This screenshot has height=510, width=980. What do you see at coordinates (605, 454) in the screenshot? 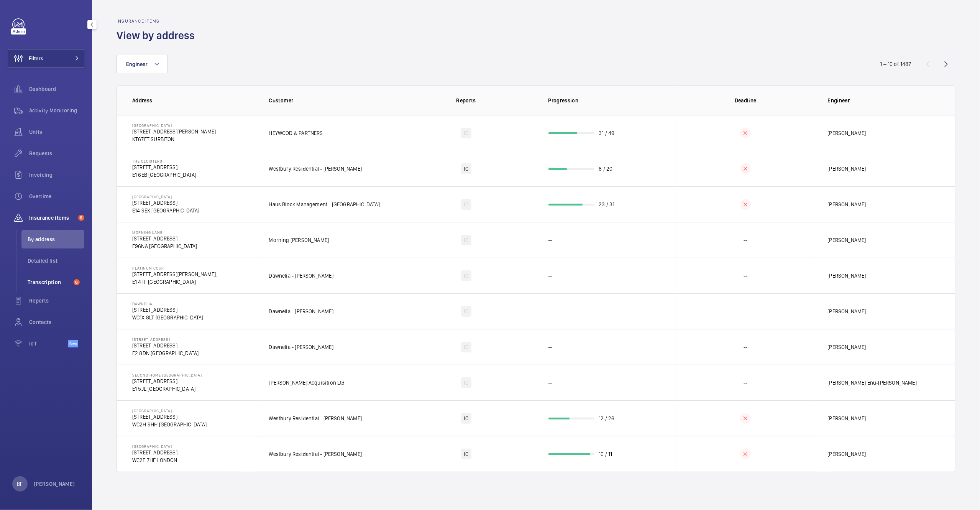
I see `p: 10 / 11` at bounding box center [605, 454].